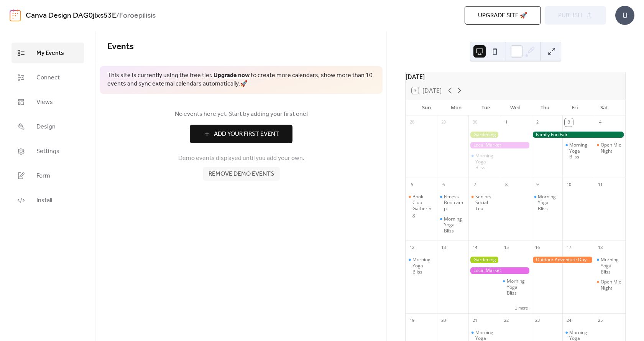 This screenshot has height=341, width=644. What do you see at coordinates (486, 108) in the screenshot?
I see `div: Tue` at bounding box center [486, 108].